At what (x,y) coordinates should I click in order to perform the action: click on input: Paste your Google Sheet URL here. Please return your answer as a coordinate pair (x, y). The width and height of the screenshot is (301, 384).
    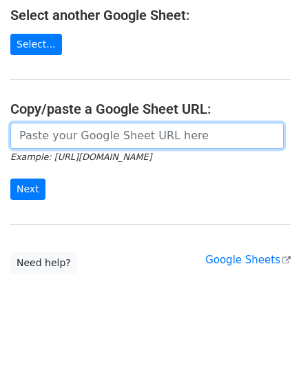
    Looking at the image, I should click on (147, 136).